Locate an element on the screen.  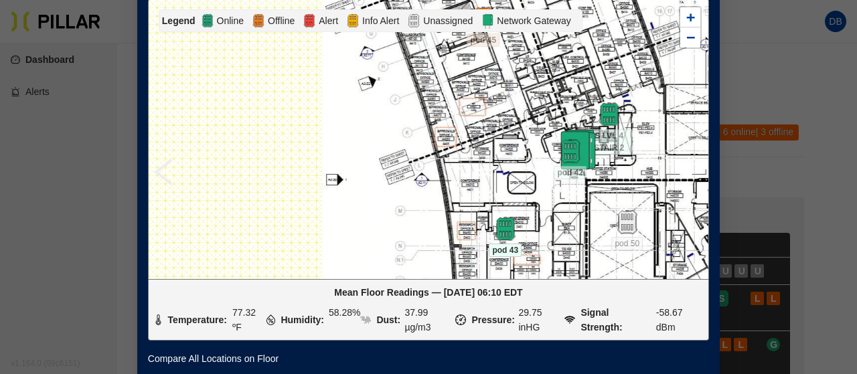
div: Temperature: is located at coordinates (198, 320).